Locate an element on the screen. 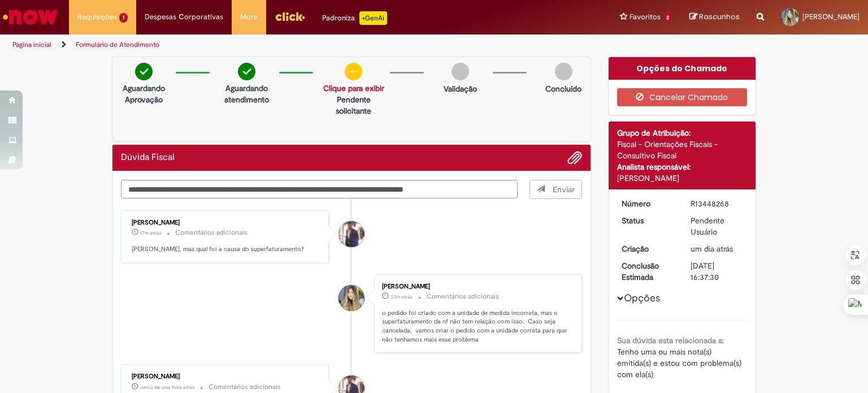 This screenshot has height=393, width=868. a: Página inicial is located at coordinates (32, 45).